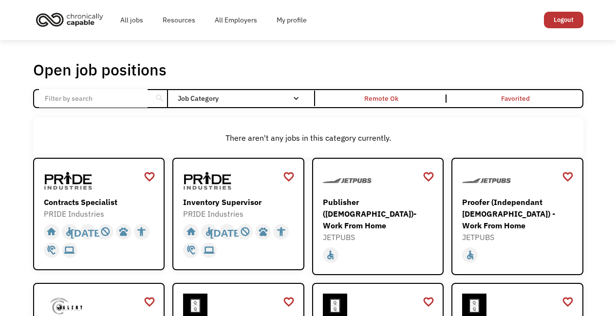 The height and width of the screenshot is (316, 616). What do you see at coordinates (308, 98) in the screenshot?
I see `form: Email Form` at bounding box center [308, 98].